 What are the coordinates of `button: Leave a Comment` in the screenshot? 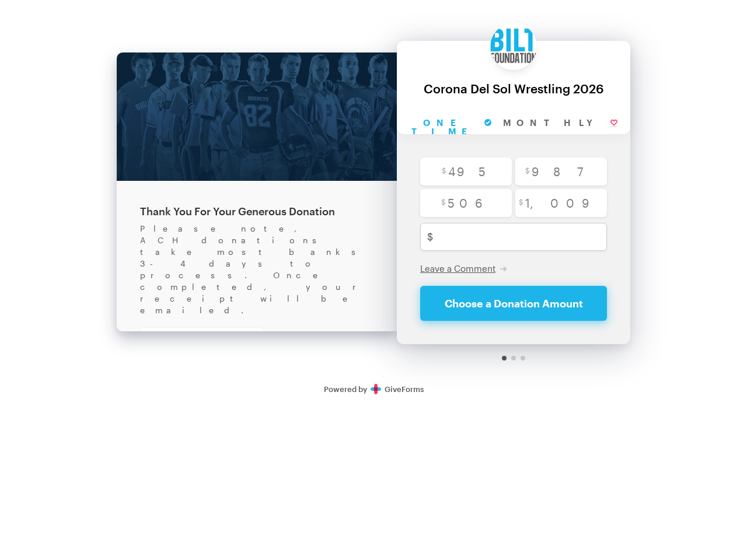 It's located at (464, 268).